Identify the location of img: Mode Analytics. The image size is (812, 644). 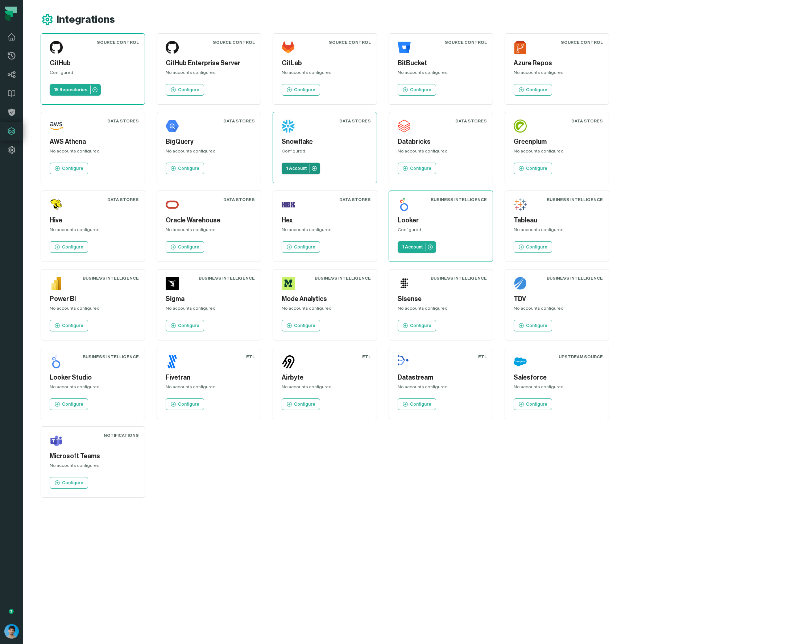
(289, 284).